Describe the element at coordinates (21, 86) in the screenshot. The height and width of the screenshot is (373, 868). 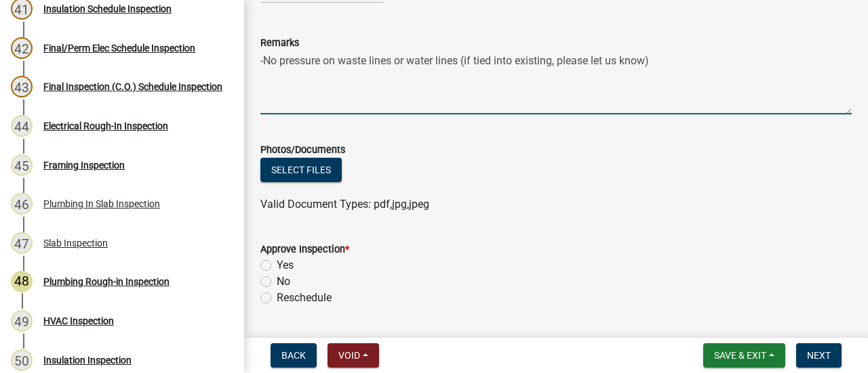
I see `div: 43` at that location.